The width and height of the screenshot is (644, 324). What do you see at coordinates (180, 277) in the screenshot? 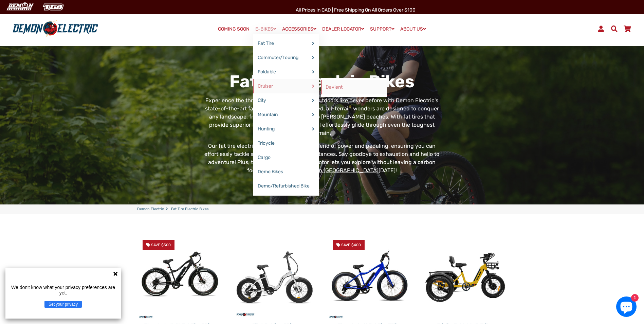
I see `a: Thunderbolt SL Fat Tire eBike - Demon Electric Save $500` at bounding box center [180, 277].